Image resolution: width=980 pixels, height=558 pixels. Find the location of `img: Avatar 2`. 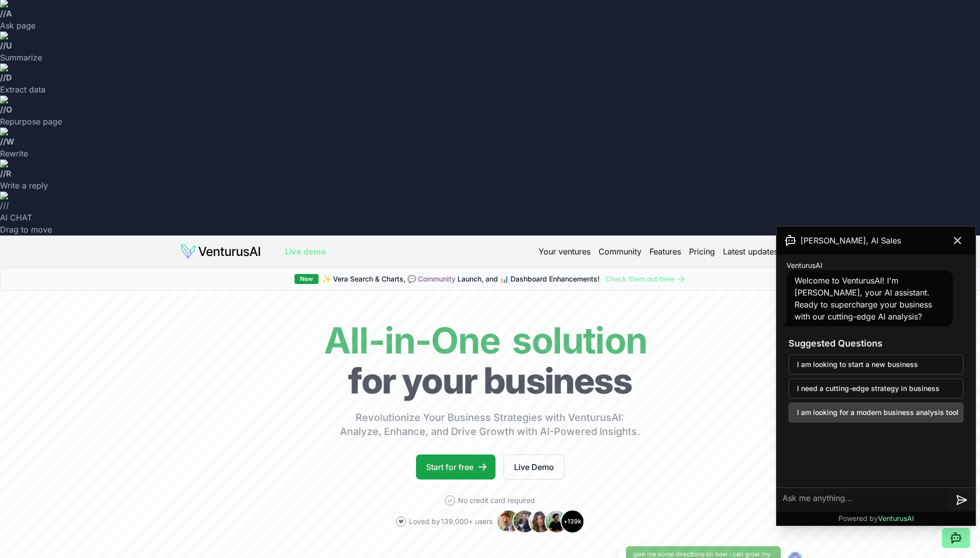

img: Avatar 2 is located at coordinates (525, 521).